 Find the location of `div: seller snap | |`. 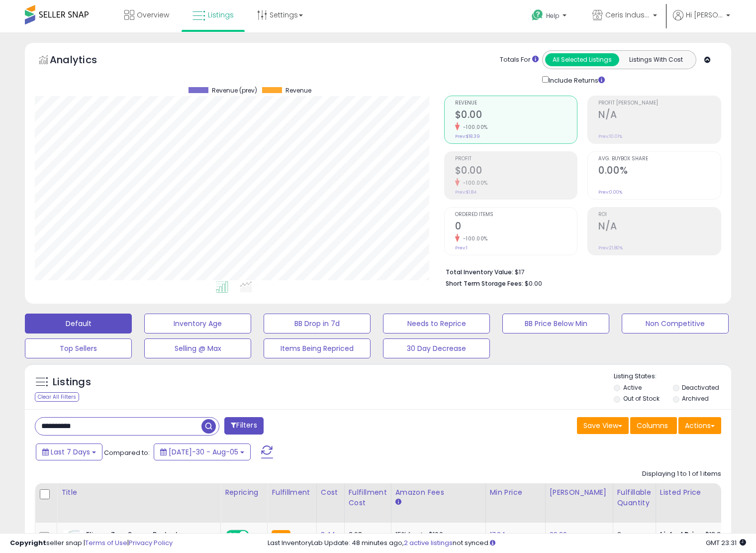

div: seller snap | | is located at coordinates (91, 543).